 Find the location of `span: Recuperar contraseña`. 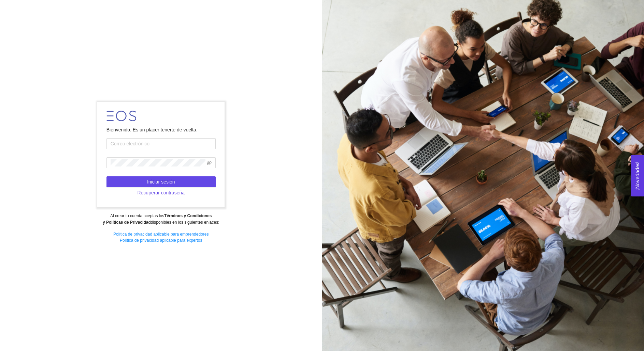

span: Recuperar contraseña is located at coordinates (161, 193).